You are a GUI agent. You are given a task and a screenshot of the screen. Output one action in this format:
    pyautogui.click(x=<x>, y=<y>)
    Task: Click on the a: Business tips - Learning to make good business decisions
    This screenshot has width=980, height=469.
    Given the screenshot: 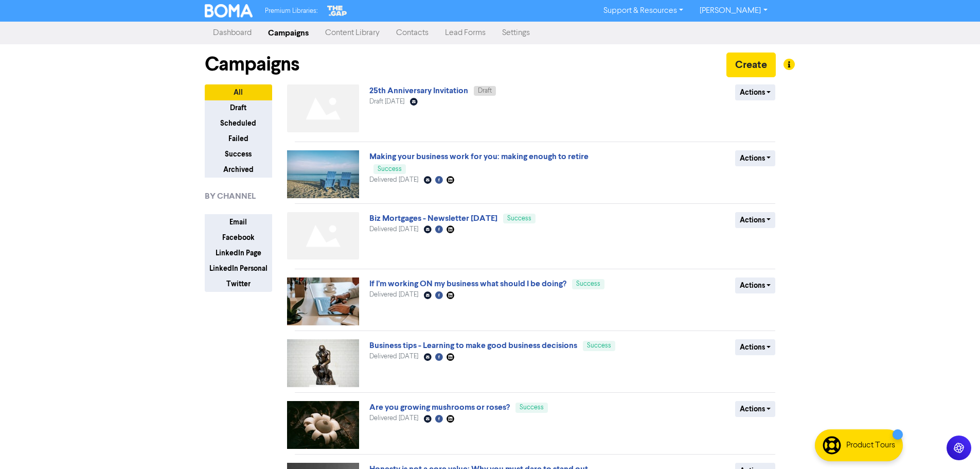 What is the action you would take?
    pyautogui.click(x=474, y=345)
    